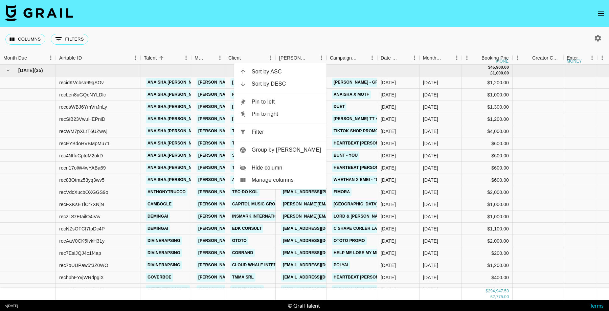 The image size is (609, 311). I want to click on div: Airtable ID, so click(70, 58).